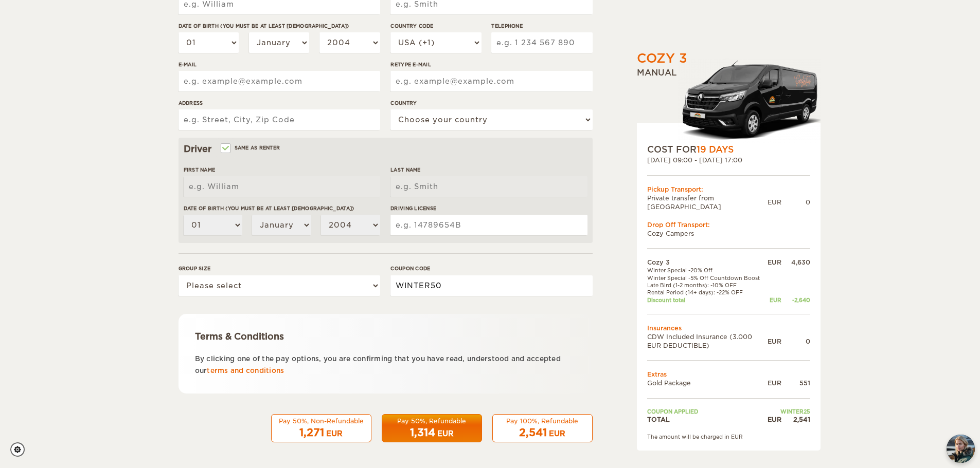 This screenshot has height=468, width=980. Describe the element at coordinates (543, 421) in the screenshot. I see `div: Pay 100%, Refundable` at that location.